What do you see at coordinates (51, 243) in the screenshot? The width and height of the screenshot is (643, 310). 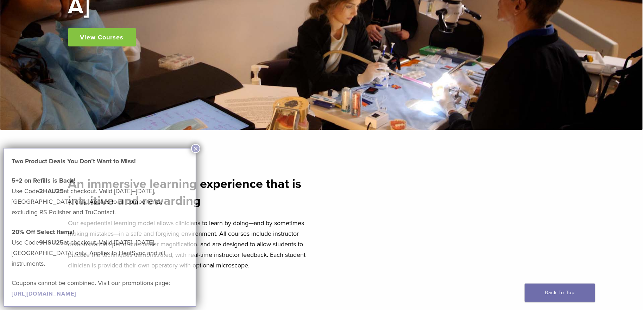 I see `strong: 9HSU25` at bounding box center [51, 243].